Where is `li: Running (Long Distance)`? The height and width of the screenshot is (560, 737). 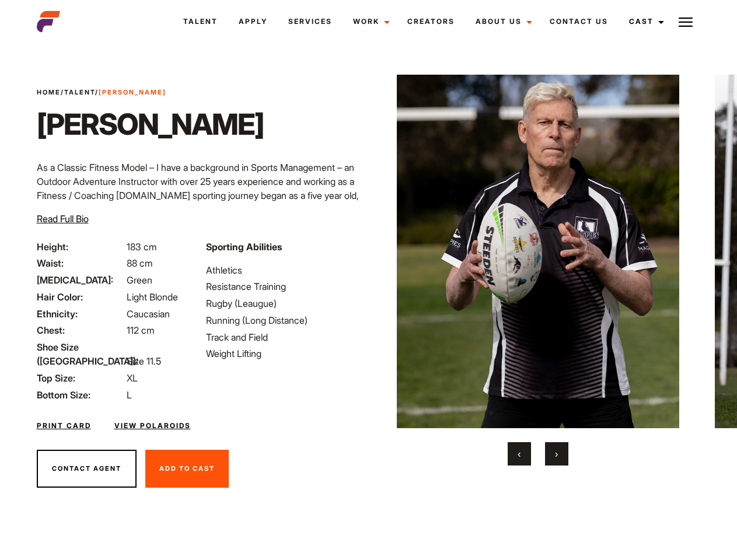
li: Running (Long Distance) is located at coordinates (283, 320).